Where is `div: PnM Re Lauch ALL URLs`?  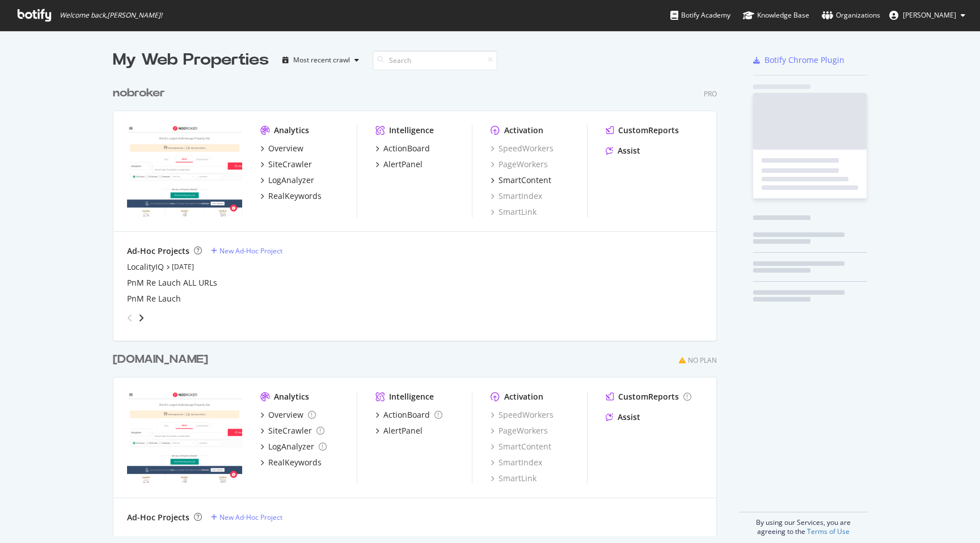
div: PnM Re Lauch ALL URLs is located at coordinates (172, 283).